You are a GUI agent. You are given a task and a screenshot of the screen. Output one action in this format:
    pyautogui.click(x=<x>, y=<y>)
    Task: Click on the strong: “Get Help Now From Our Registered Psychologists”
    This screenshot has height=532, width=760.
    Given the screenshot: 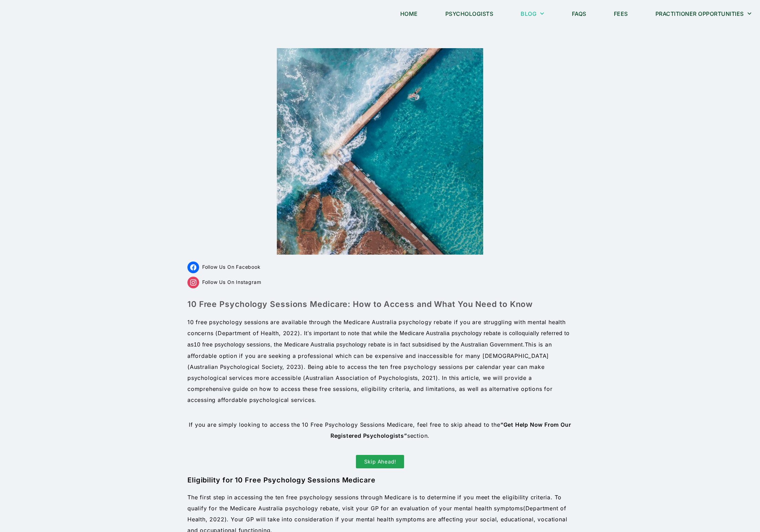 What is the action you would take?
    pyautogui.click(x=451, y=430)
    